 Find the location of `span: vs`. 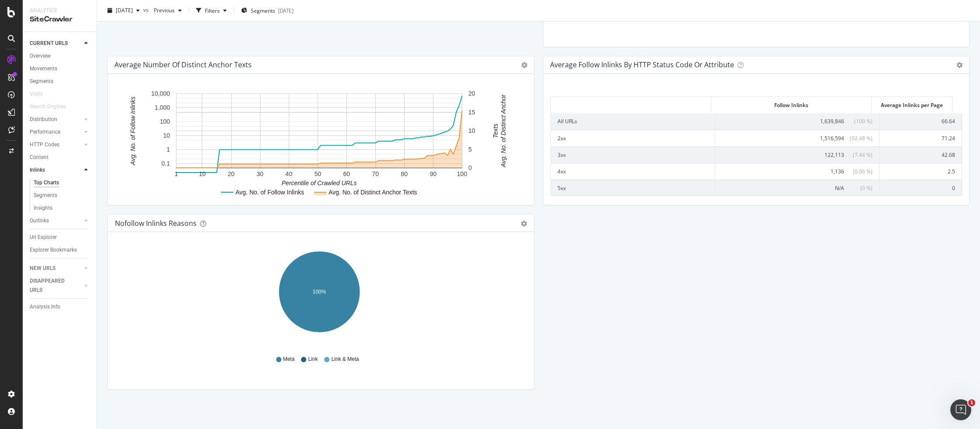

span: vs is located at coordinates (147, 9).